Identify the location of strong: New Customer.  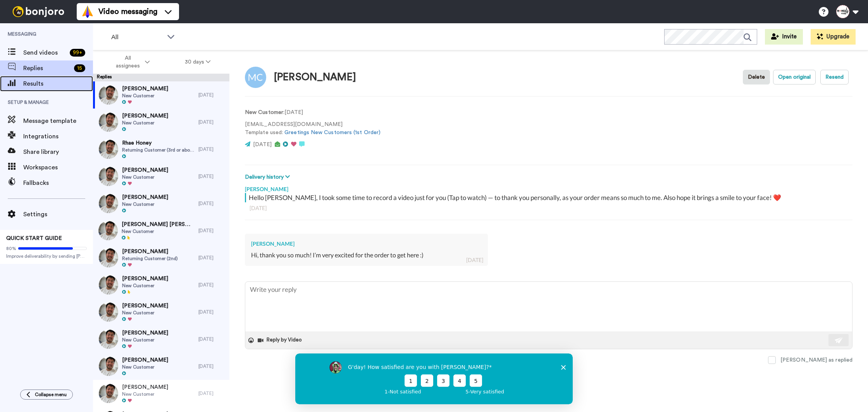
(264, 112).